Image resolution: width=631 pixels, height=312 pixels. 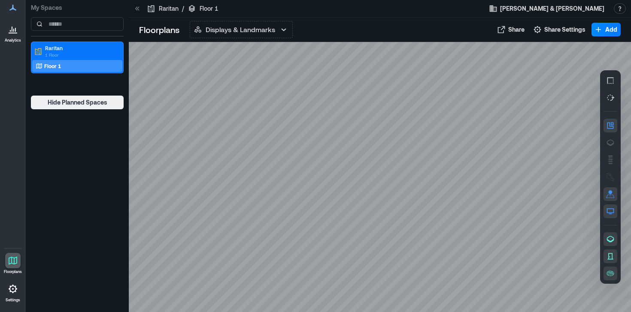 I want to click on a: Floorplans, so click(x=13, y=264).